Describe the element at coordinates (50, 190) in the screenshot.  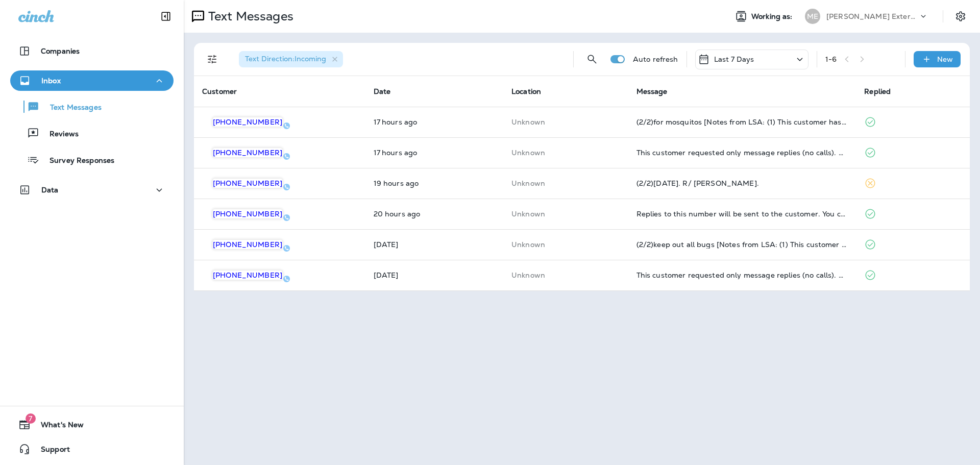
I see `p: Data` at that location.